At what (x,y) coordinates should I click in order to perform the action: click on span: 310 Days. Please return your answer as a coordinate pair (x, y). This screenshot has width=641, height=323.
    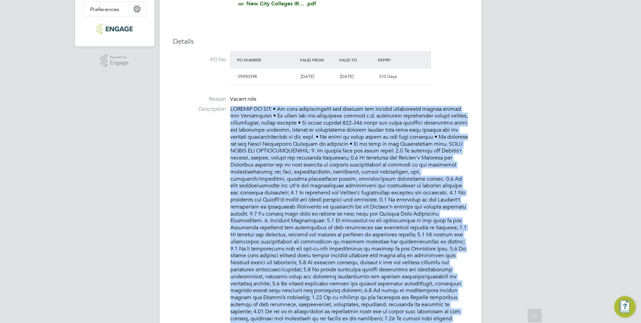
    Looking at the image, I should click on (388, 76).